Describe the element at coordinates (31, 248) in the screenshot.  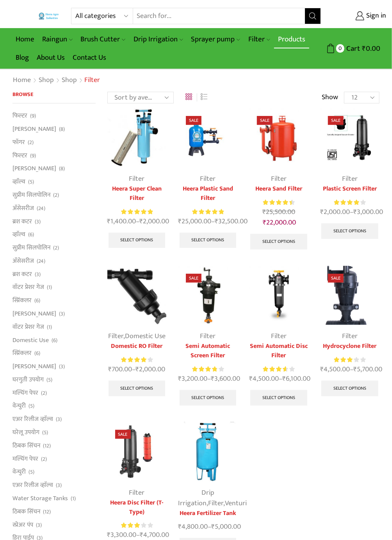
I see `a: सुप्रीम सिलपोलिन` at that location.